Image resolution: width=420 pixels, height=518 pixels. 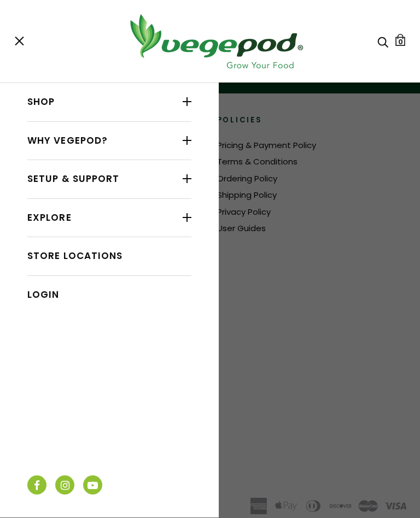 What do you see at coordinates (400, 41) in the screenshot?
I see `span: 0` at bounding box center [400, 41].